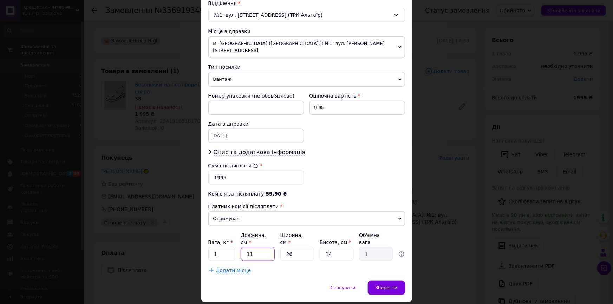  Describe the element at coordinates (292, 239) in the screenshot. I see `label: Ширина, см` at that location.